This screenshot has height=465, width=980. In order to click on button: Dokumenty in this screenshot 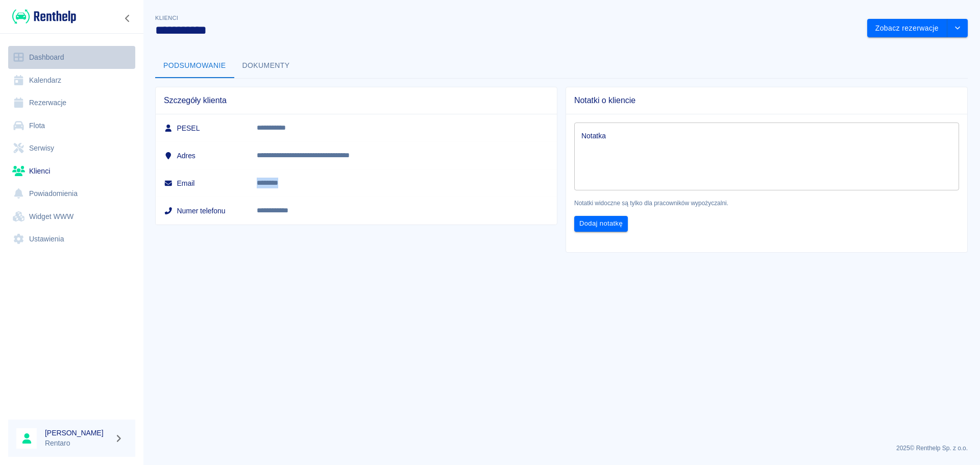, I will do `click(266, 66)`.